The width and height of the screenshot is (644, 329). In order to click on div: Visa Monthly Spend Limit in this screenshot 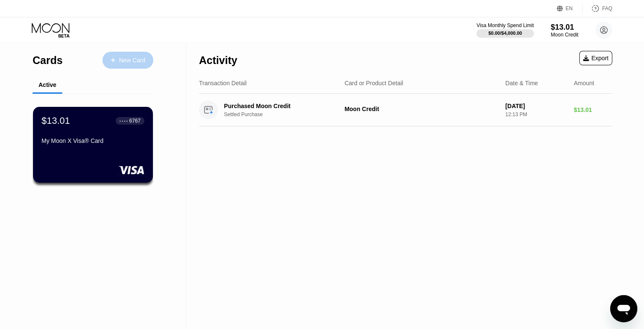, I will do `click(504, 25)`.